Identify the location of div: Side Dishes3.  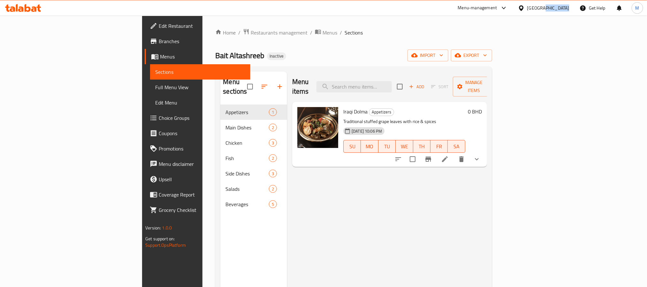
(254, 173).